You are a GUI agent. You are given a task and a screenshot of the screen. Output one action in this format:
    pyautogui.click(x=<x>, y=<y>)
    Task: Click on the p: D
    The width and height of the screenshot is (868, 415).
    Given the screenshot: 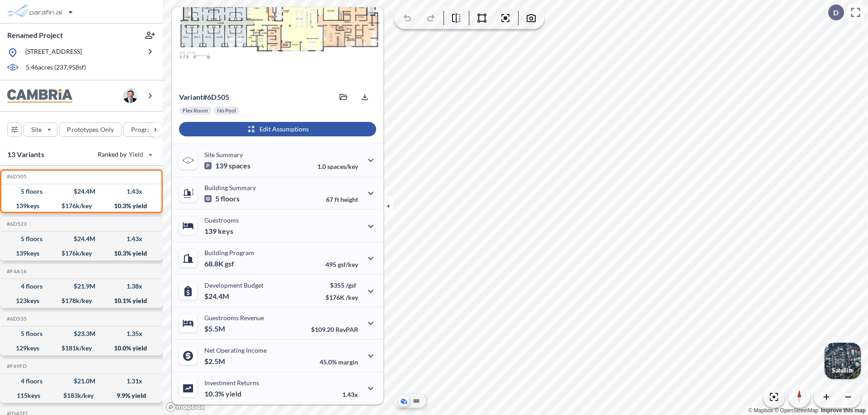 What is the action you would take?
    pyautogui.click(x=836, y=13)
    